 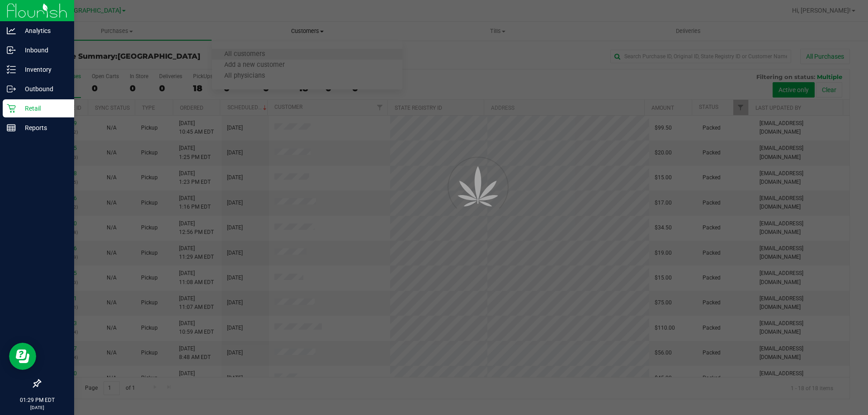 What do you see at coordinates (11, 69) in the screenshot?
I see `inline-svg: Inventory` at bounding box center [11, 69].